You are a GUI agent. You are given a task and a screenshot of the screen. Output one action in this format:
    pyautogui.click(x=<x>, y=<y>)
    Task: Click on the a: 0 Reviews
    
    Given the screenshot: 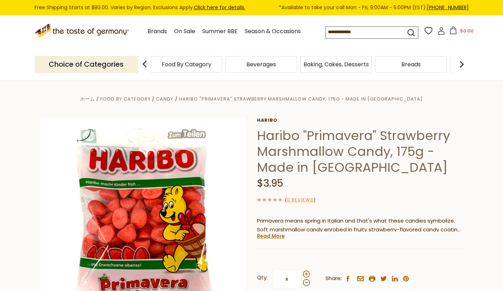 What is the action you would take?
    pyautogui.click(x=300, y=200)
    